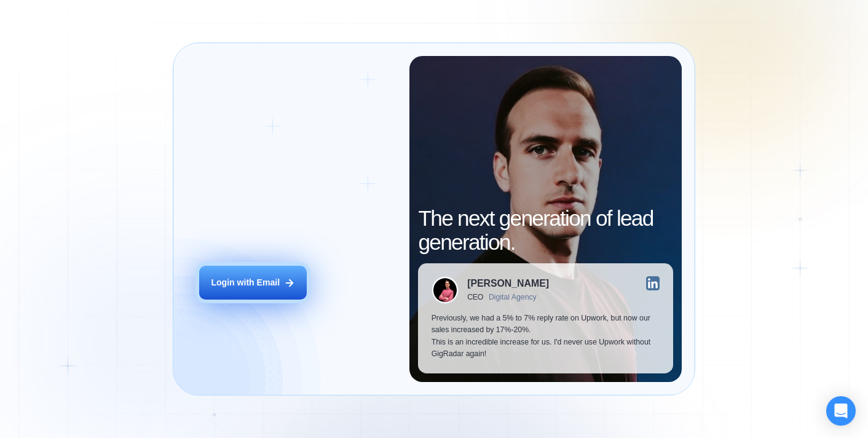  What do you see at coordinates (841, 411) in the screenshot?
I see `div: Open Intercom Messenger` at bounding box center [841, 411].